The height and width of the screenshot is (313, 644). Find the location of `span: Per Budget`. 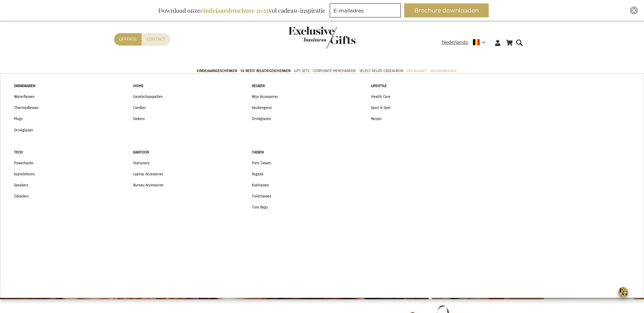

span: Per Budget is located at coordinates (417, 71).